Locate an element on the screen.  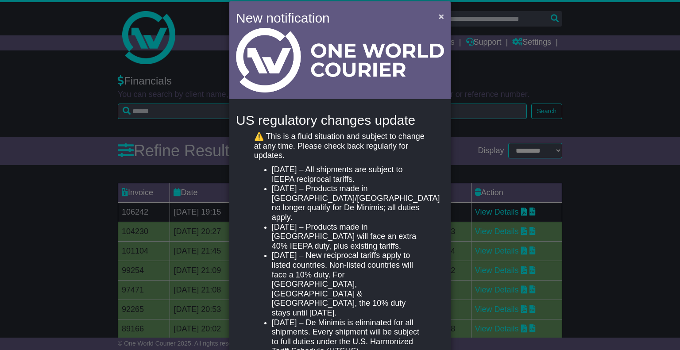
button: Close is located at coordinates (442, 16).